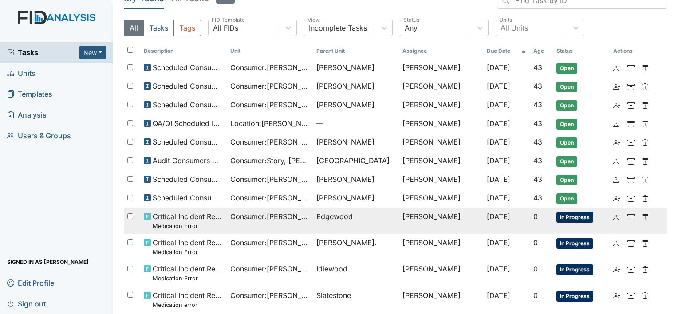  Describe the element at coordinates (188, 299) in the screenshot. I see `span: Critical Incident Report Medication error` at that location.